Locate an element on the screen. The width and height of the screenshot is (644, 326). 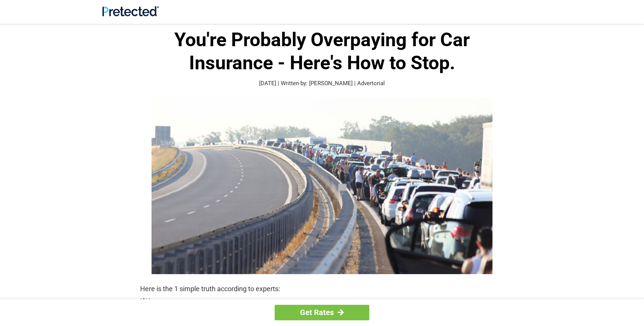
a: Get Rates is located at coordinates (322, 312).